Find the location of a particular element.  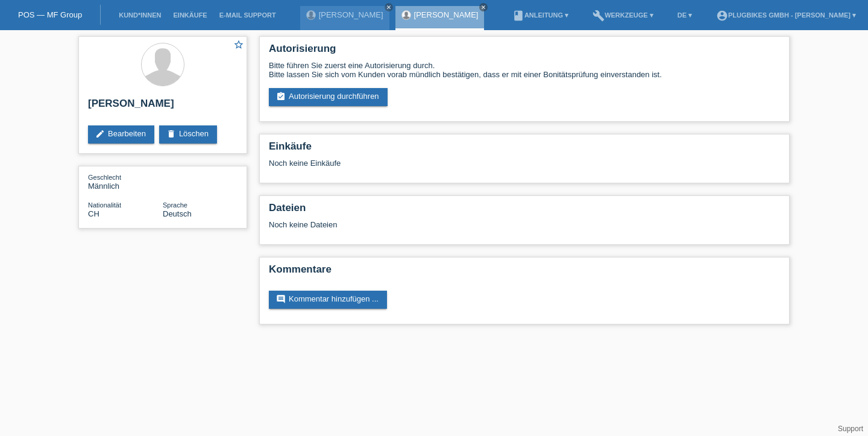

a: DE ▾ is located at coordinates (685, 15).